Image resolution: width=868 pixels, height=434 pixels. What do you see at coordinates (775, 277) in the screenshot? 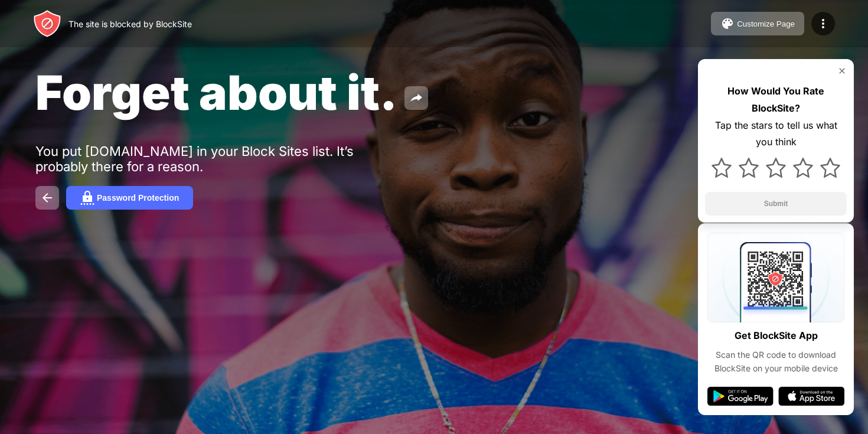
I see `img: qrcode.svg` at bounding box center [775, 277].